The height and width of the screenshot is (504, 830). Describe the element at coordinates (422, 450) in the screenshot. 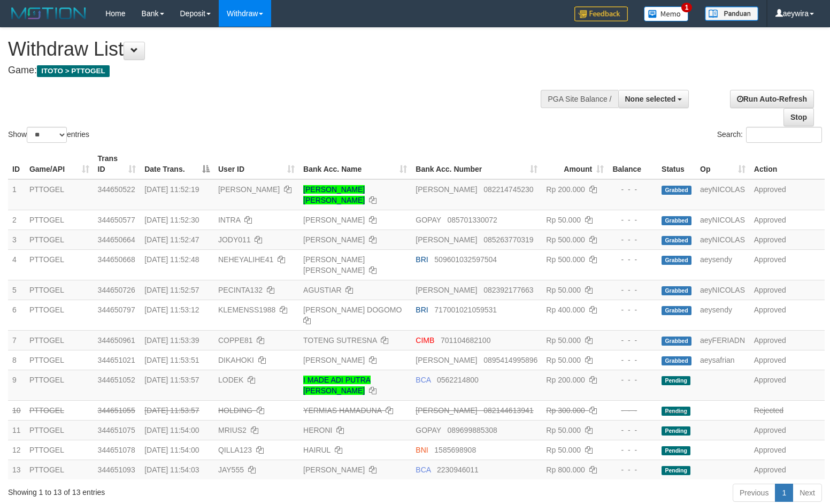

I see `span: BNI` at that location.